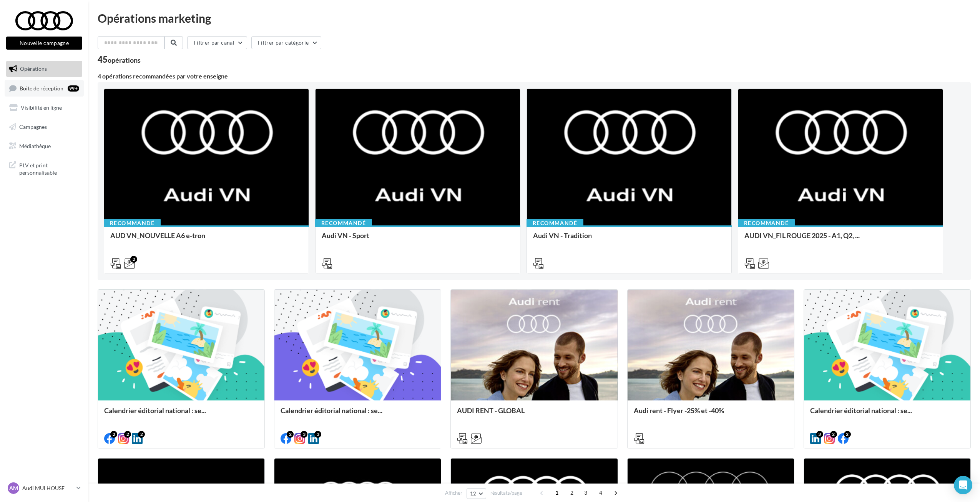  Describe the element at coordinates (963, 485) in the screenshot. I see `div: Open Intercom Messenger` at that location.